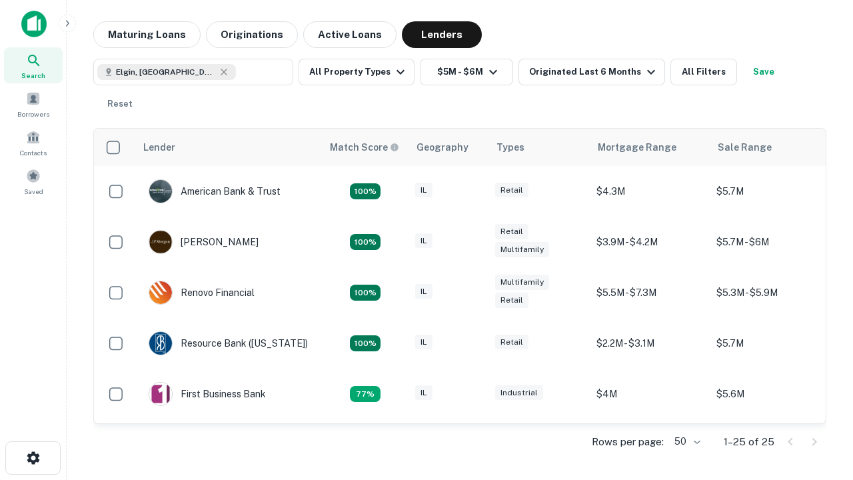 This screenshot has width=853, height=480. I want to click on div: Mortgage Range, so click(637, 147).